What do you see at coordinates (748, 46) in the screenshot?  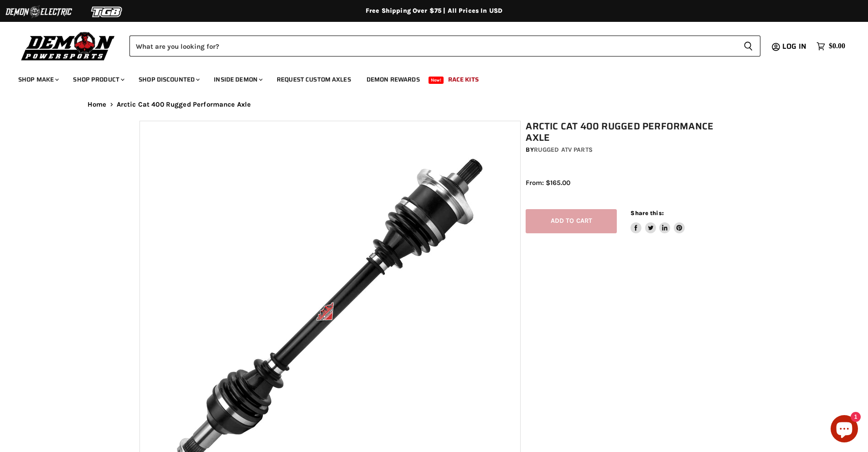 I see `button: Search` at bounding box center [748, 46].